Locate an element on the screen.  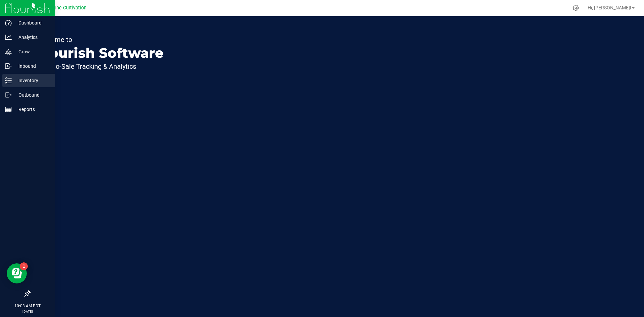
span: 1 is located at coordinates (4, 4).